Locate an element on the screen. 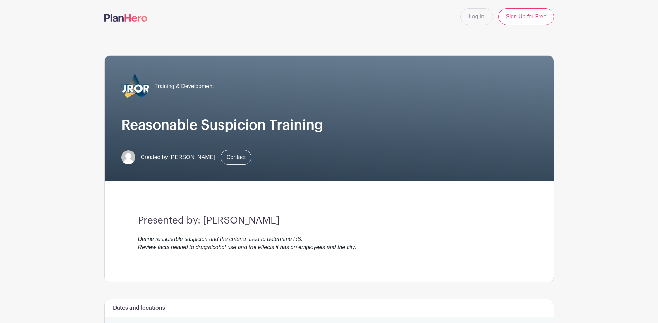 This screenshot has width=658, height=323. em: Define reasonable suspicion and the criteria used to determine RS. Review facts related to drug/a... is located at coordinates (247, 243).